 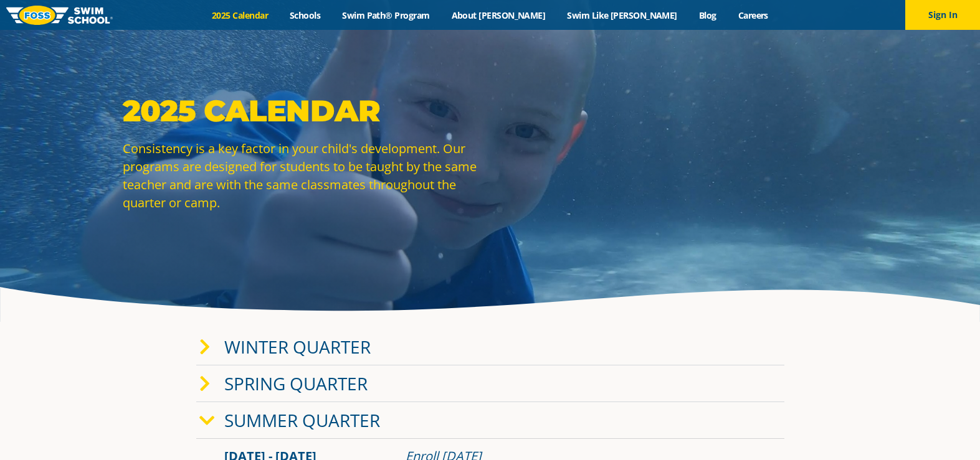 What do you see at coordinates (707, 15) in the screenshot?
I see `a: Blog` at bounding box center [707, 15].